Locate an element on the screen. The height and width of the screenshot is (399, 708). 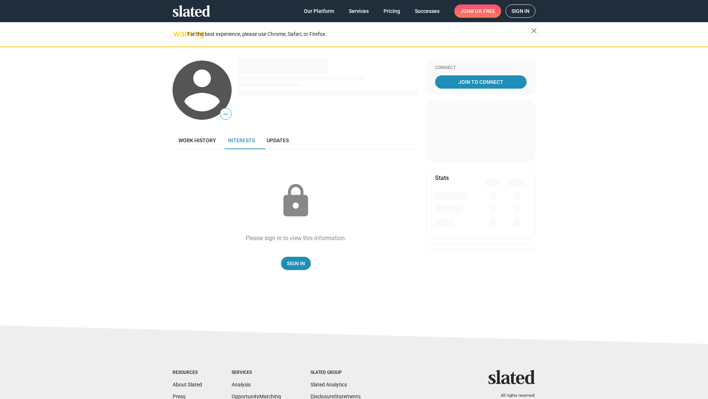
a: Sign in is located at coordinates (521, 11).